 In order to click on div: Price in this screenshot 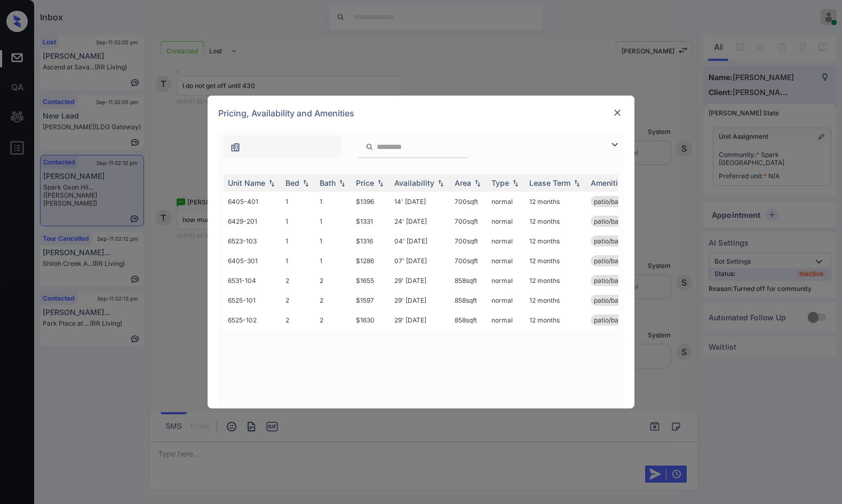, I will do `click(365, 182)`.